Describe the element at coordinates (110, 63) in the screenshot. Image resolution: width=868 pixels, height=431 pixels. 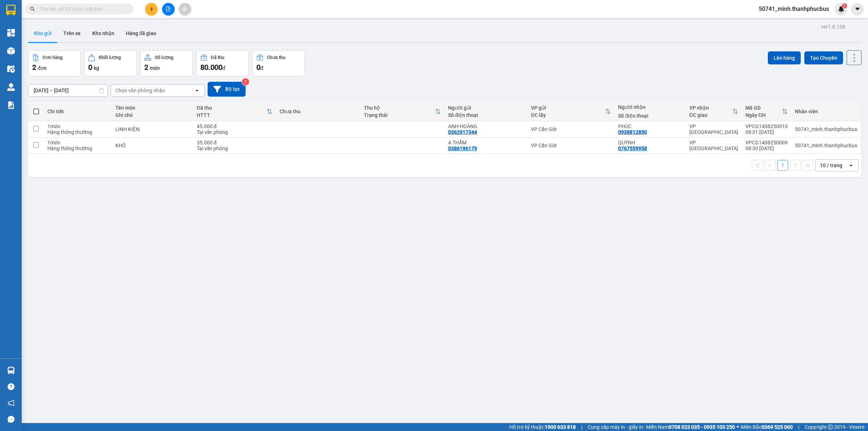
I see `button: Khối lượng0kg` at that location.